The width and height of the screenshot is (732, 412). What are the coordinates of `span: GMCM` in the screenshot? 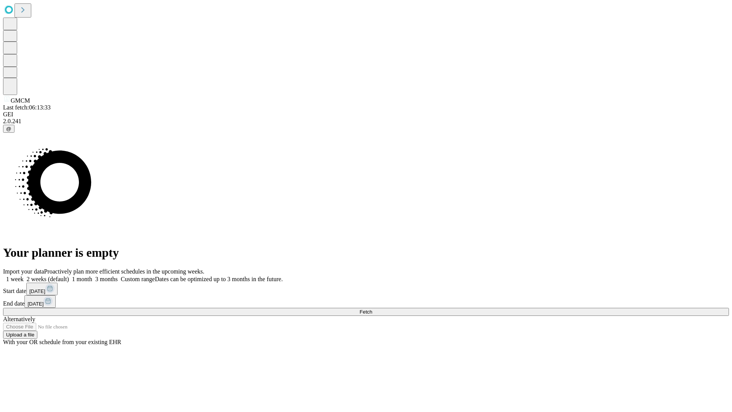 It's located at (20, 100).